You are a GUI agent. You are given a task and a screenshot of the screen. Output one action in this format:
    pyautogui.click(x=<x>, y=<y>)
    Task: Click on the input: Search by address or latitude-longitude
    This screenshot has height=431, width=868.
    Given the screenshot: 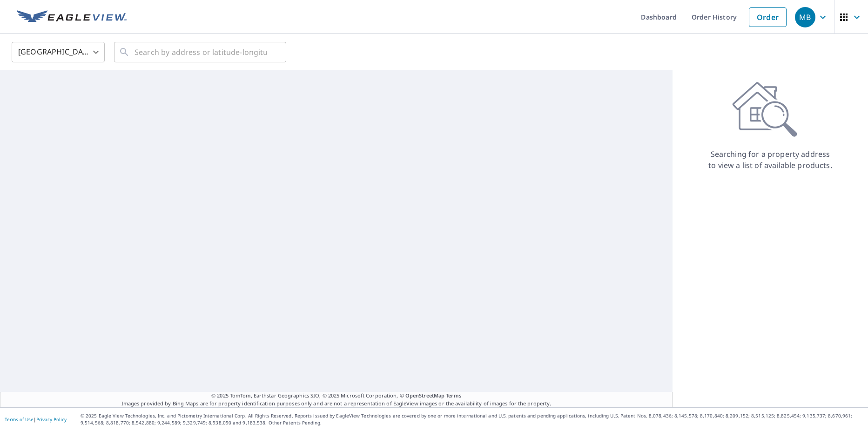 What is the action you would take?
    pyautogui.click(x=200, y=52)
    